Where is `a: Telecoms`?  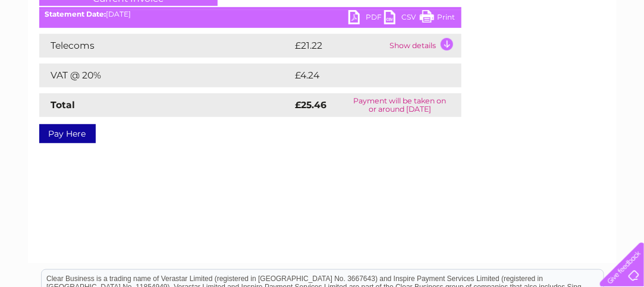
a: Telecoms is located at coordinates (515, 55).